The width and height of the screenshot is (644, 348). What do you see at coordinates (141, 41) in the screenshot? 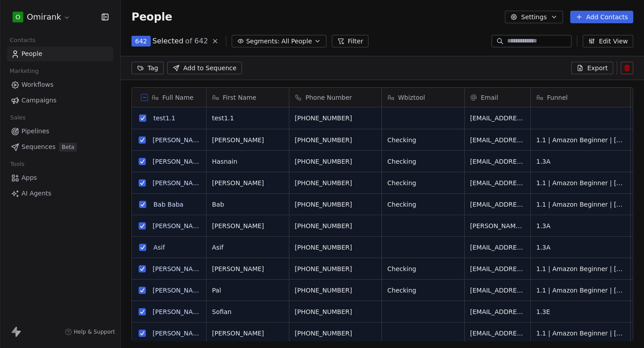
I see `button: 642` at bounding box center [141, 41].